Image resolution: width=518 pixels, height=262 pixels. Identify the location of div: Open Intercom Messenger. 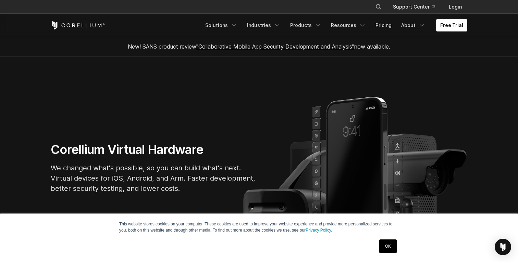
(503, 247).